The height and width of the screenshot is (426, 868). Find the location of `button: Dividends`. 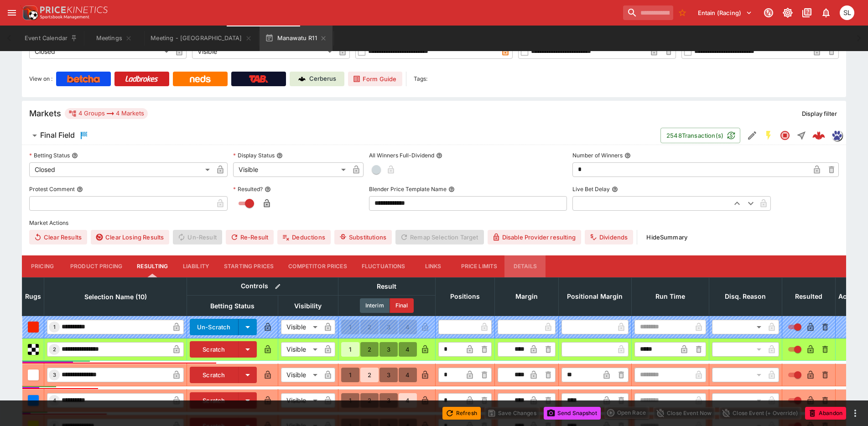

button: Dividends is located at coordinates (609, 237).